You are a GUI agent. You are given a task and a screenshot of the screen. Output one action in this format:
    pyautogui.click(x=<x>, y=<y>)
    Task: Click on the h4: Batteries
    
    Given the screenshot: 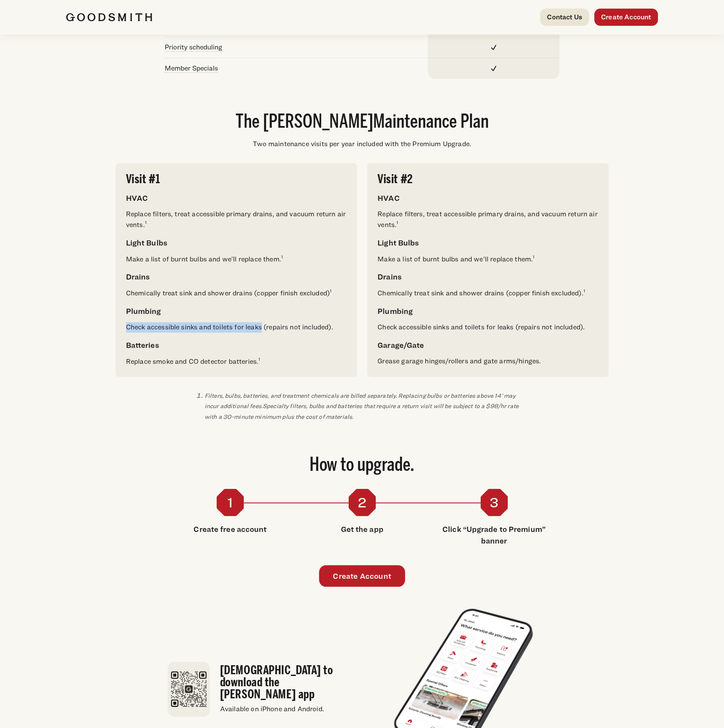 What is the action you would take?
    pyautogui.click(x=236, y=345)
    